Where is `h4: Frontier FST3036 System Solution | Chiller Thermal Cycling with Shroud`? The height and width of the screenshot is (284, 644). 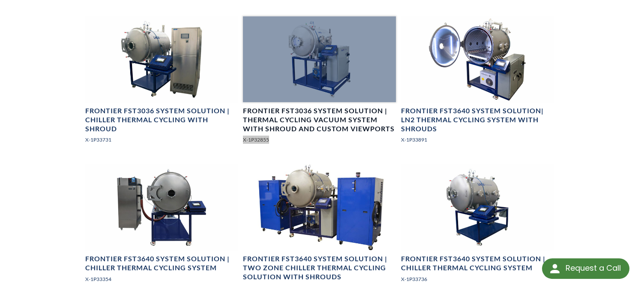
h4: Frontier FST3036 System Solution | Chiller Thermal Cycling with Shroud is located at coordinates (162, 119).